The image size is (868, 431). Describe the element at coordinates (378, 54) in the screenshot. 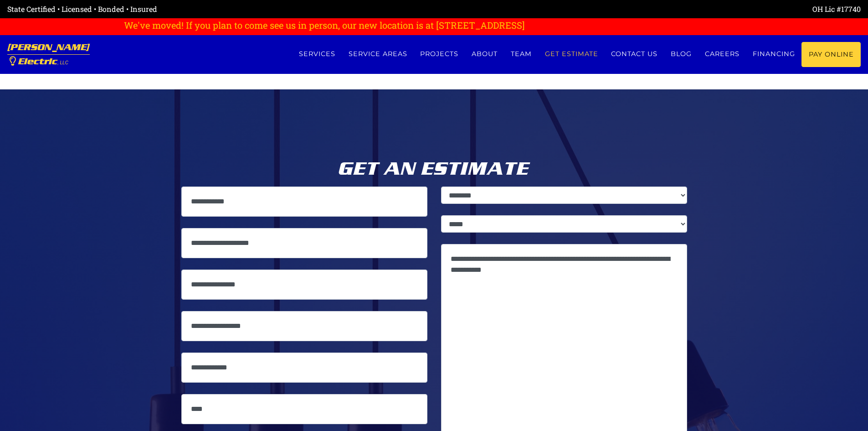

I see `a: Service Areas` at that location.